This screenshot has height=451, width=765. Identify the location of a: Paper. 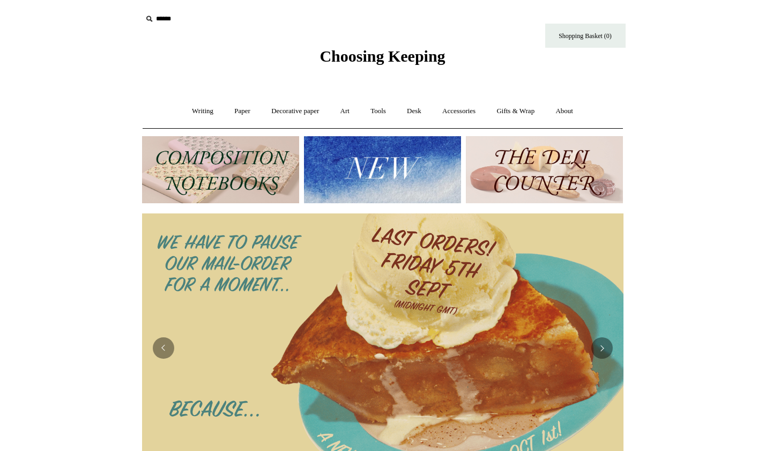
(242, 111).